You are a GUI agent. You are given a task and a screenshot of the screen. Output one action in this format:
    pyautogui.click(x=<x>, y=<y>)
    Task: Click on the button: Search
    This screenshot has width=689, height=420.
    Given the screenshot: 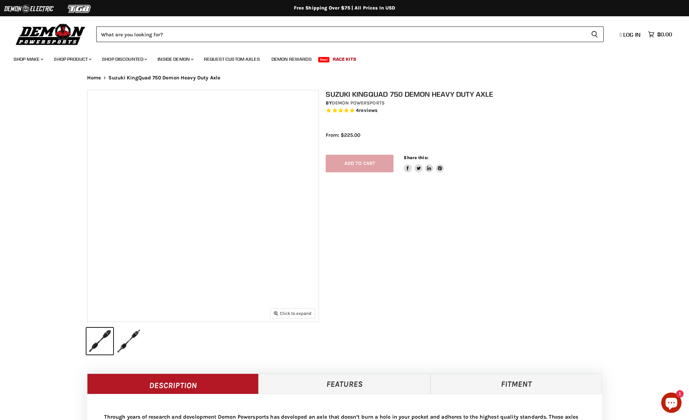 What is the action you would take?
    pyautogui.click(x=595, y=34)
    